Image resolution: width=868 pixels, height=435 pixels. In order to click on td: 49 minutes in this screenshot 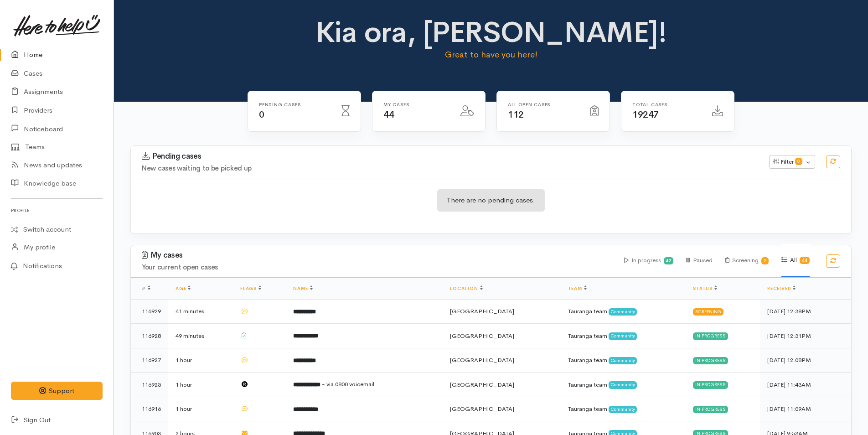, I will do `click(201, 336)`.